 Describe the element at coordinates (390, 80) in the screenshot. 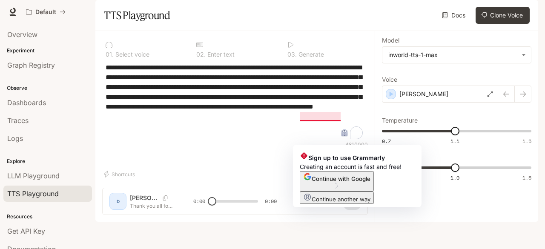

I see `p: Voice` at that location.